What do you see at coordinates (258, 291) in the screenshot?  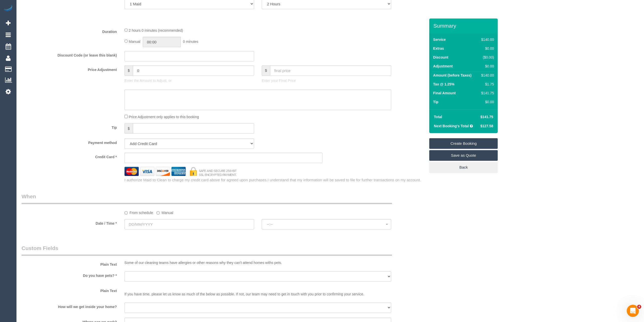 I see `p: If you have time, please let us know as much of the below as possible. If not, our team may need ...` at bounding box center [258, 291].